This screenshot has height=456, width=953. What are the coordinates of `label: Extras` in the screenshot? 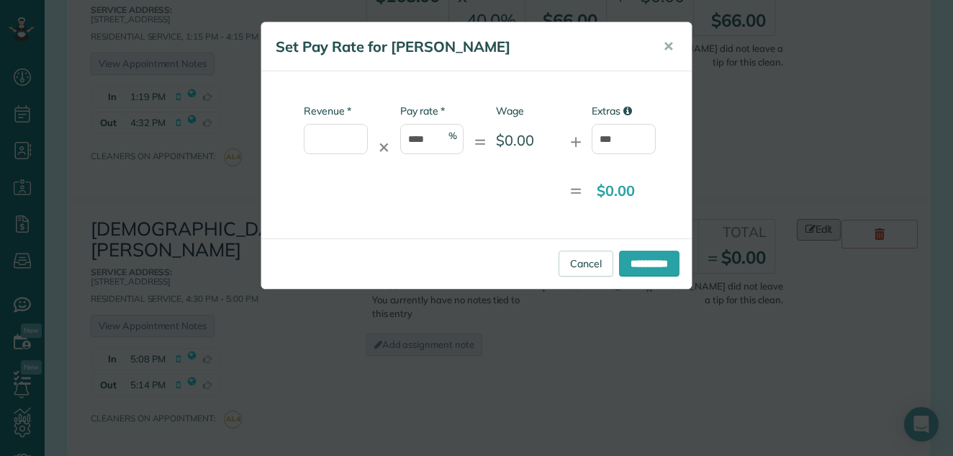 It's located at (624, 111).